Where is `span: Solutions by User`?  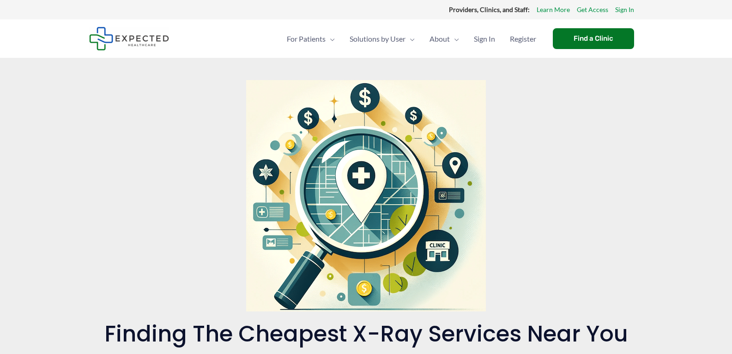 span: Solutions by User is located at coordinates (378, 39).